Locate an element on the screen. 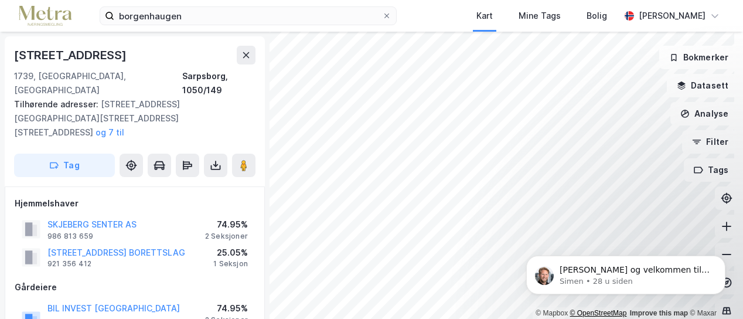 This screenshot has height=319, width=743. div: Kart is located at coordinates (485, 16).